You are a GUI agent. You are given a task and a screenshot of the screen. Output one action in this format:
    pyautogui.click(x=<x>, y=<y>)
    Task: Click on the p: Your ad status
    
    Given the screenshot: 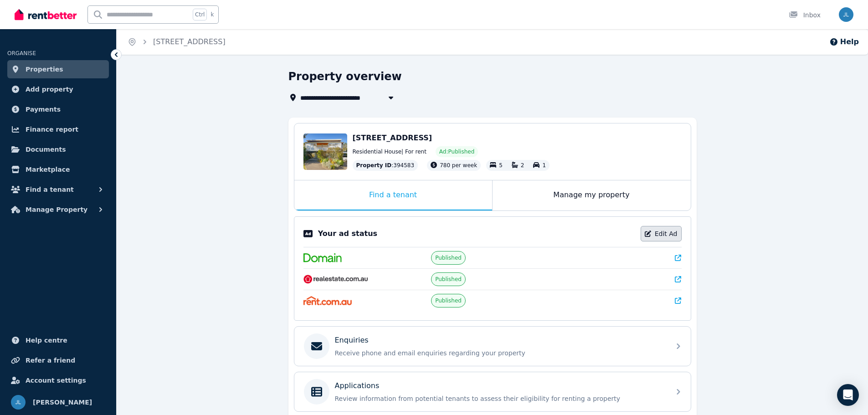 What is the action you would take?
    pyautogui.click(x=347, y=234)
    